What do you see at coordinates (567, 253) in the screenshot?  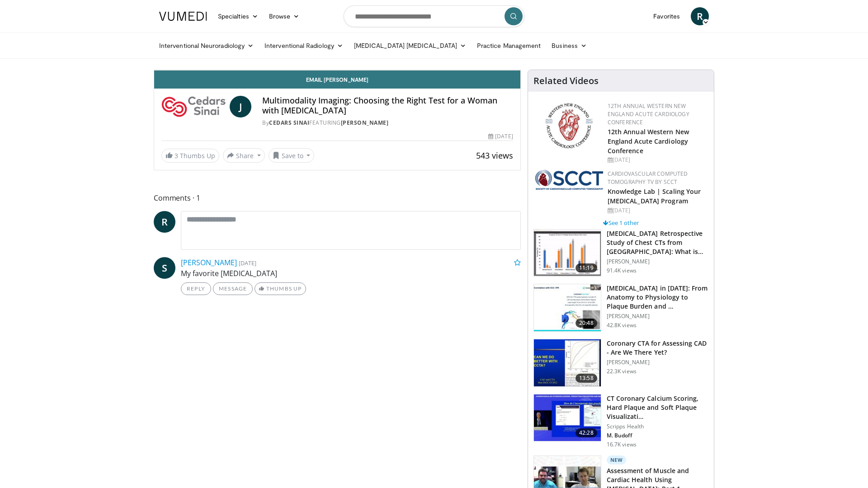 I see `img: c2eb46a3-50d3-446d-a553-a9f8510c7760.150x105_q85_crop-smart_upscale.jpg` at bounding box center [567, 253].